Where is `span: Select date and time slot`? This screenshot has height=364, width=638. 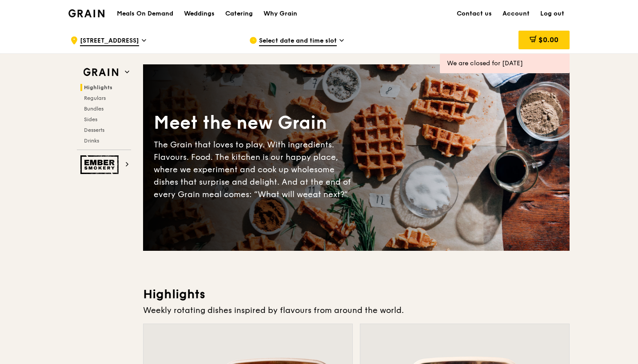
span: Select date and time slot is located at coordinates (298, 41).